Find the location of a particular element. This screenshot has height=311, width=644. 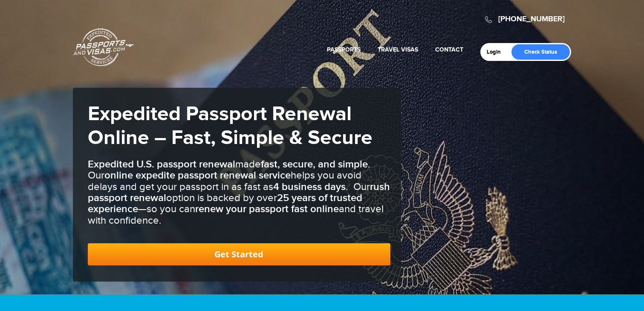

b: 25 years of trusted experience is located at coordinates (225, 203).